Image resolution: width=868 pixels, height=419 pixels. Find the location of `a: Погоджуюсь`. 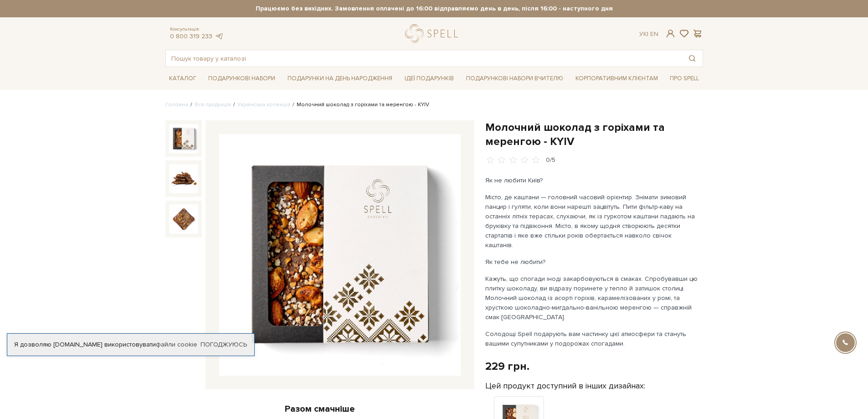

a: Погоджуюсь is located at coordinates (224, 345).